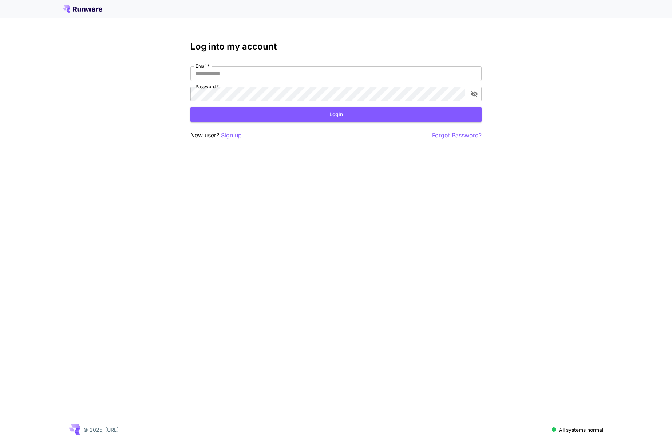  What do you see at coordinates (581, 429) in the screenshot?
I see `p: All systems normal` at bounding box center [581, 429].